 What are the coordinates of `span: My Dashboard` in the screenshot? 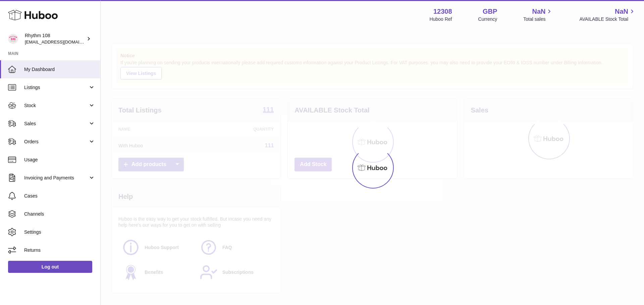 It's located at (60, 69).